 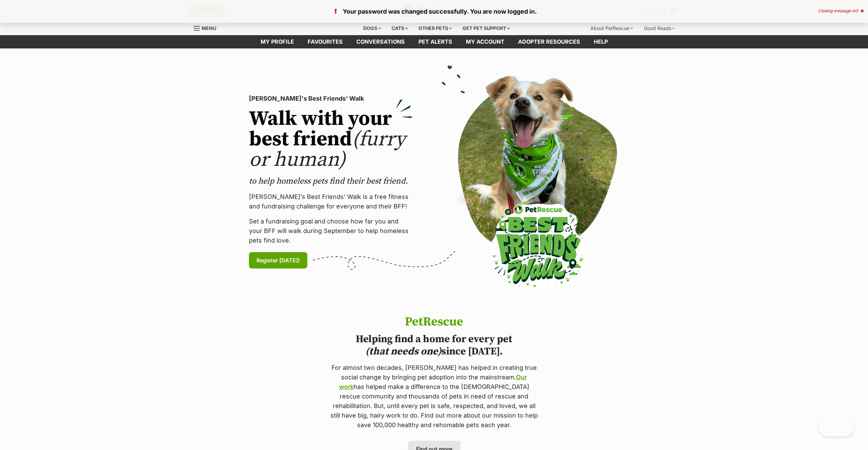 I want to click on div: Dogs, so click(x=372, y=28).